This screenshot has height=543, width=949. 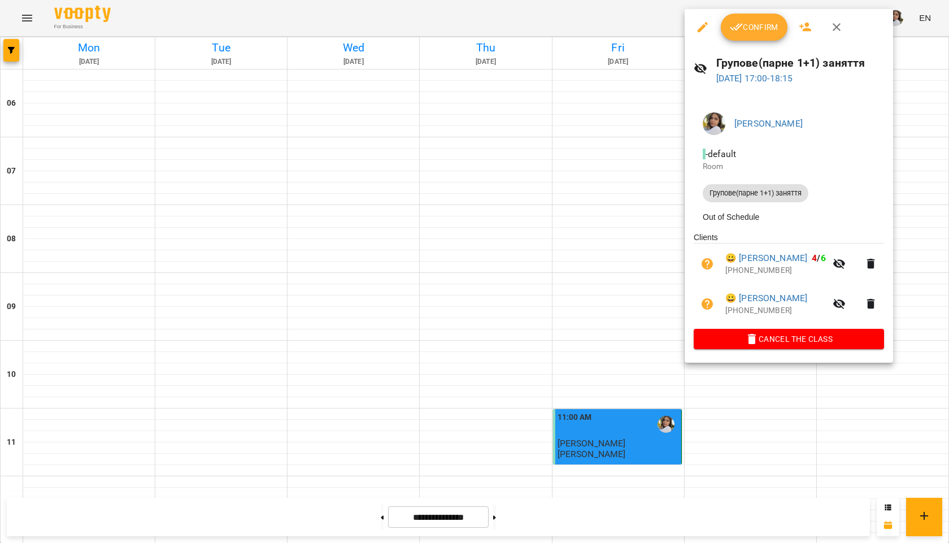 I want to click on button: Cancel the class, so click(x=789, y=339).